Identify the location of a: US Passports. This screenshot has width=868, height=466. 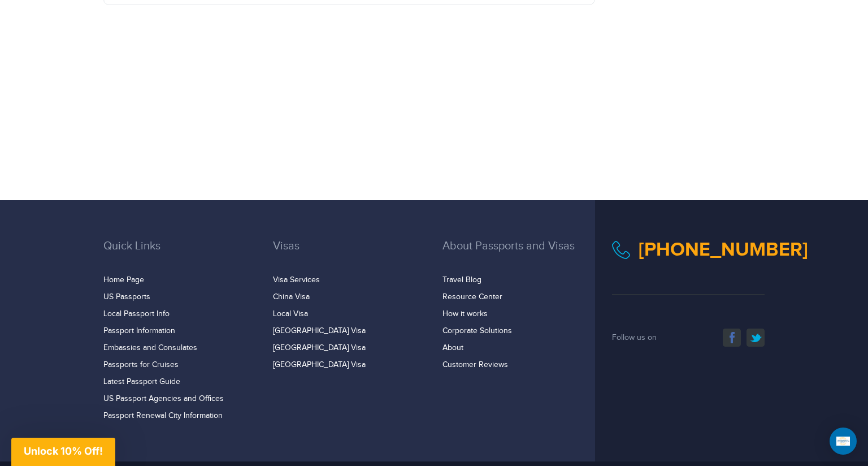
(127, 296).